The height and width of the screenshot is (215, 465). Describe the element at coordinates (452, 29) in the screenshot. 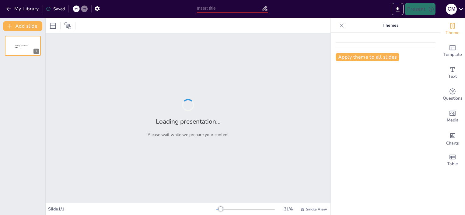

I see `div: Change the overall theme` at that location.